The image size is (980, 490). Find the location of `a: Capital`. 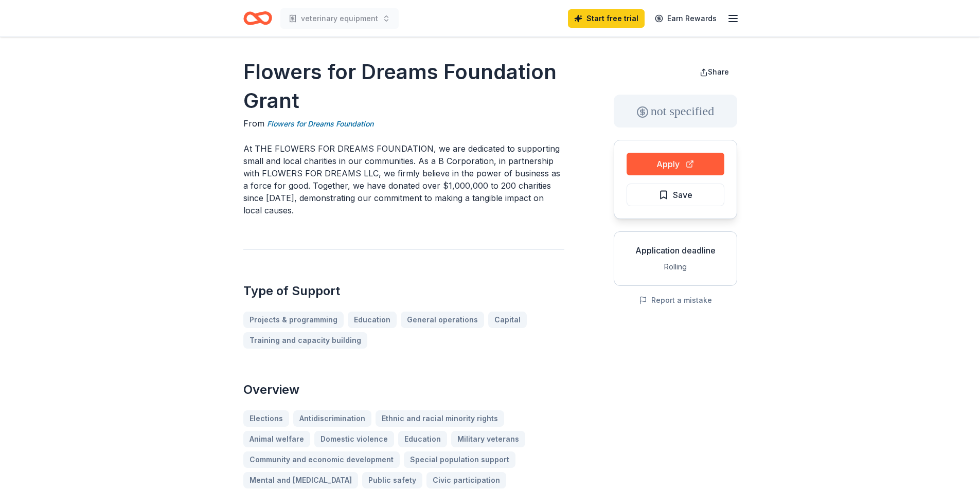

a: Capital is located at coordinates (507, 319).